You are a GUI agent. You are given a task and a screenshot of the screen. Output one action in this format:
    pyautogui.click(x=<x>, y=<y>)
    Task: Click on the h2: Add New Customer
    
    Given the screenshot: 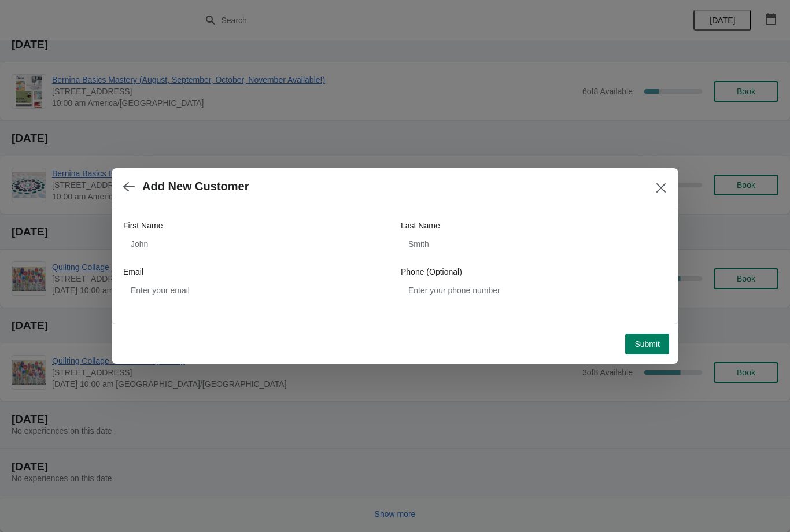 What is the action you would take?
    pyautogui.click(x=195, y=186)
    